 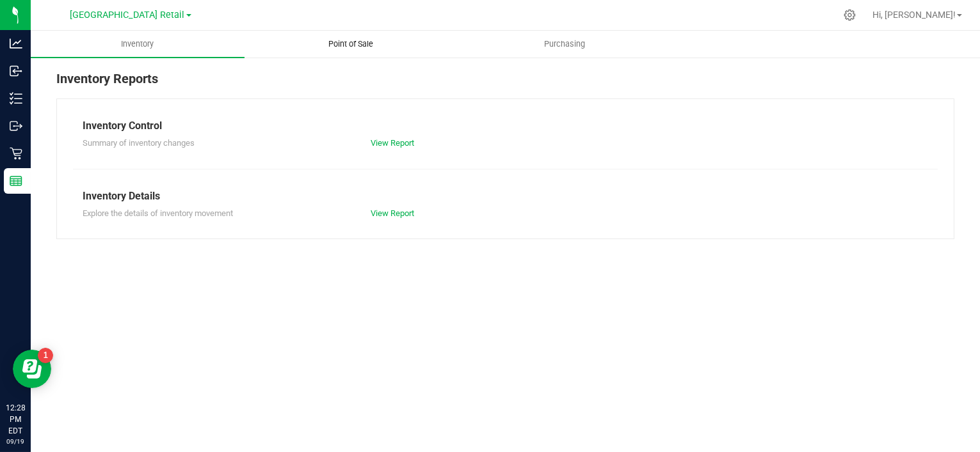 What do you see at coordinates (504, 196) in the screenshot?
I see `div: Inventory Details` at bounding box center [504, 196].